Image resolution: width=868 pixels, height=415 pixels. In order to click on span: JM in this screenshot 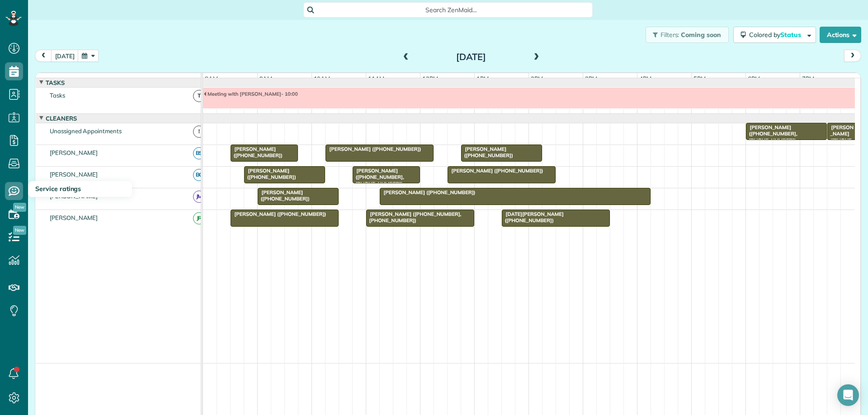, I will do `click(199, 197)`.